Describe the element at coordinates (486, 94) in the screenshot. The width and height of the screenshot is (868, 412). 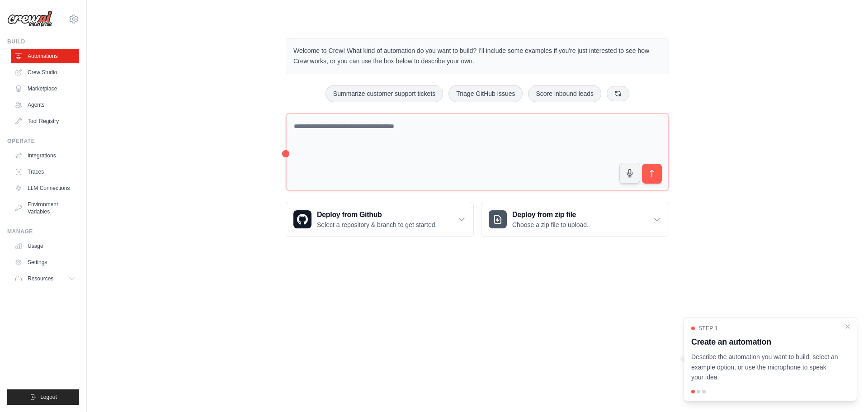
I see `button: Triage GitHub issues` at that location.